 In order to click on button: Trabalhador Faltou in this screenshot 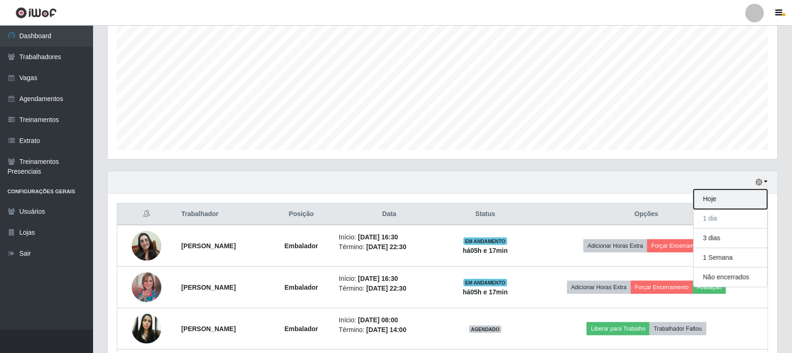, I will do `click(678, 329)`.